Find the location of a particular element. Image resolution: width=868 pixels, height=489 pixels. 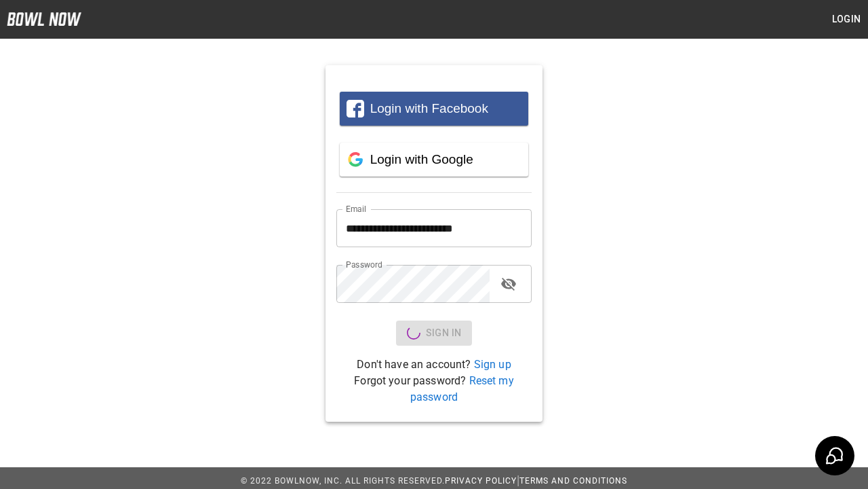

img: logo is located at coordinates (44, 19).